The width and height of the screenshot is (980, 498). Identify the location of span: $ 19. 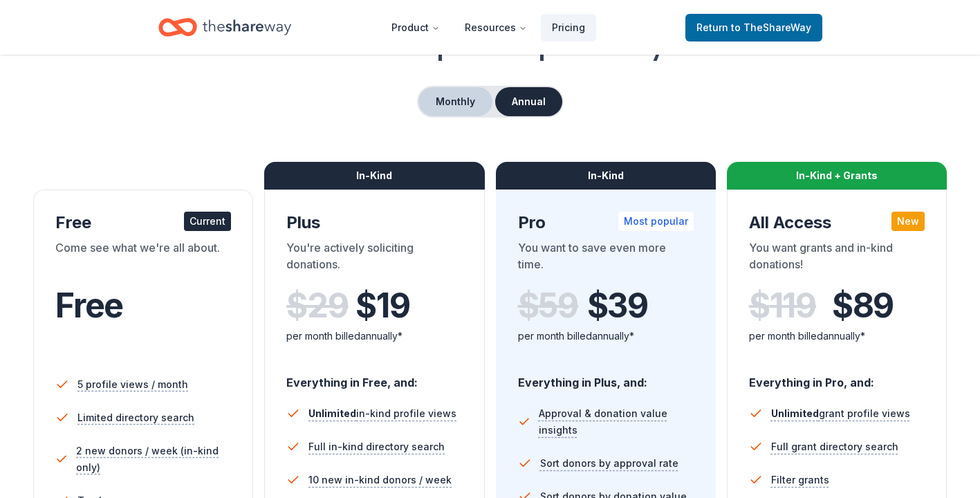
(382, 305).